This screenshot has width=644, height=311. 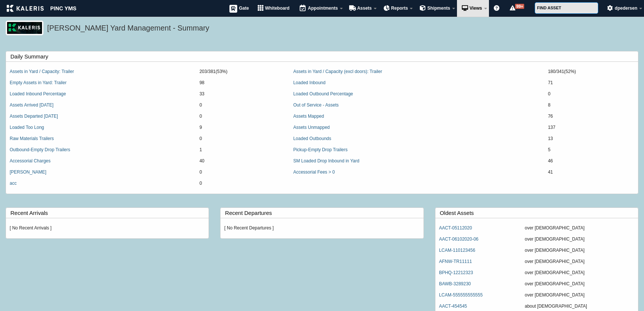 What do you see at coordinates (591, 72) in the screenshot?
I see `td: 180/341(52%)` at bounding box center [591, 72].